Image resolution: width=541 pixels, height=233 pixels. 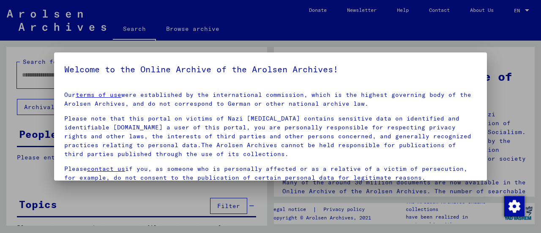 I want to click on h5: Welcome to the Online Archive of the Arolsen Archives!, so click(x=270, y=69).